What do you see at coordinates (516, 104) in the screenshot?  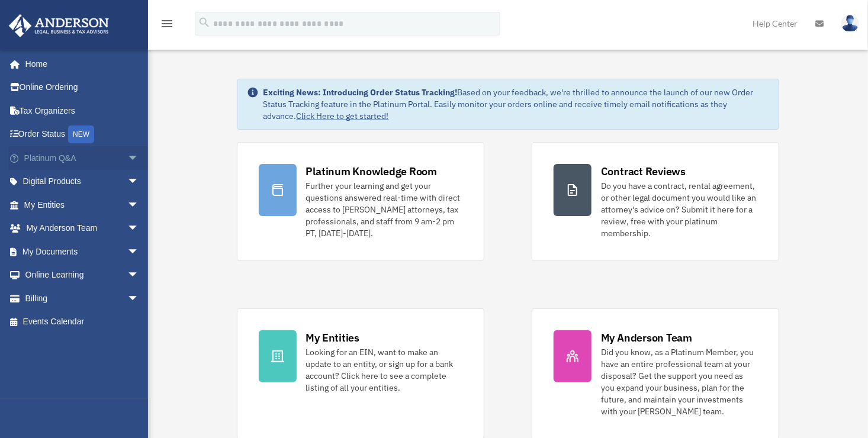 I see `div: Based on your feedback, we're thrilled to announce the launch of our new Order Status Tracking fe...` at bounding box center [516, 104].